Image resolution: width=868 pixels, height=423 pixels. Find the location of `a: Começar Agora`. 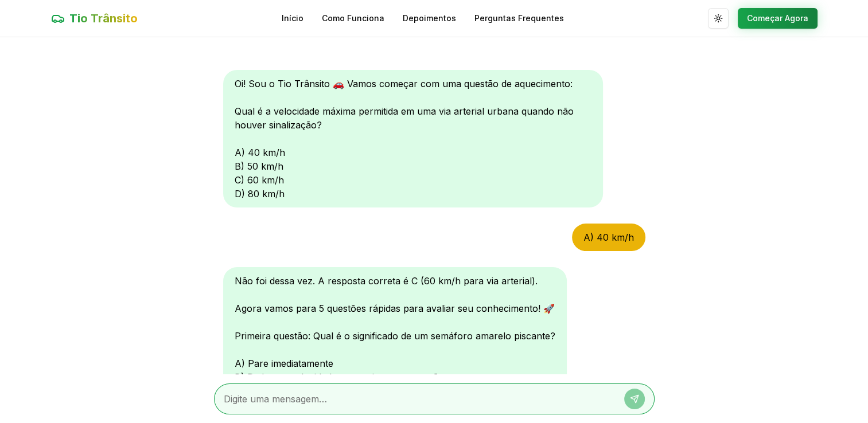

a: Começar Agora is located at coordinates (777, 18).